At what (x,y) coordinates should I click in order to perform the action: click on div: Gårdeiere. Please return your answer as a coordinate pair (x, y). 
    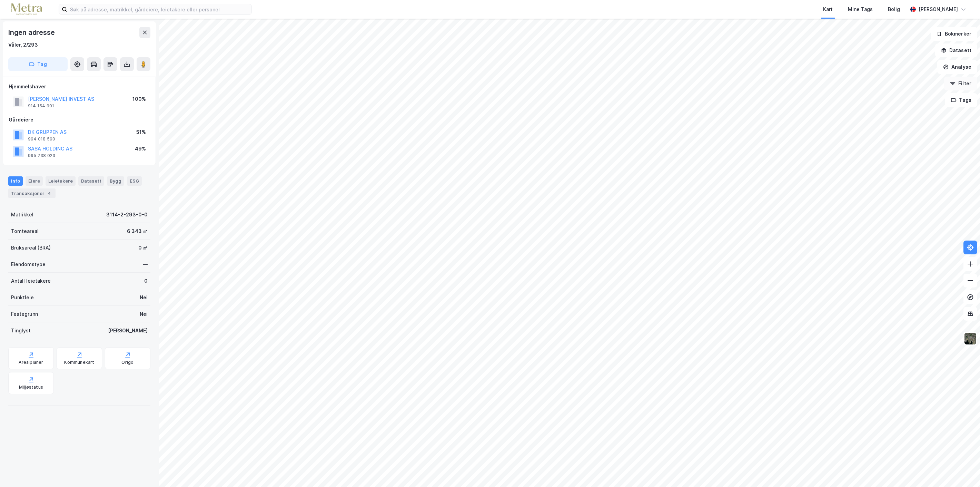
    Looking at the image, I should click on (79, 120).